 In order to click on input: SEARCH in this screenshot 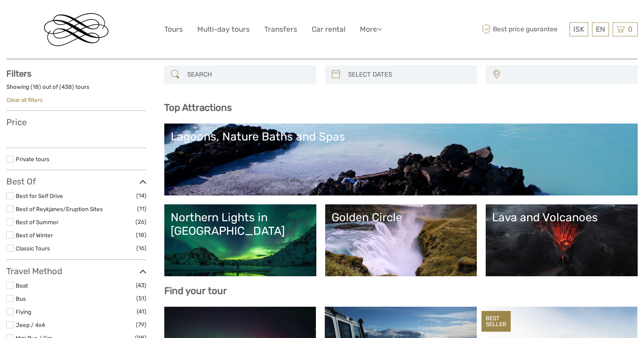, I will do `click(248, 75)`.